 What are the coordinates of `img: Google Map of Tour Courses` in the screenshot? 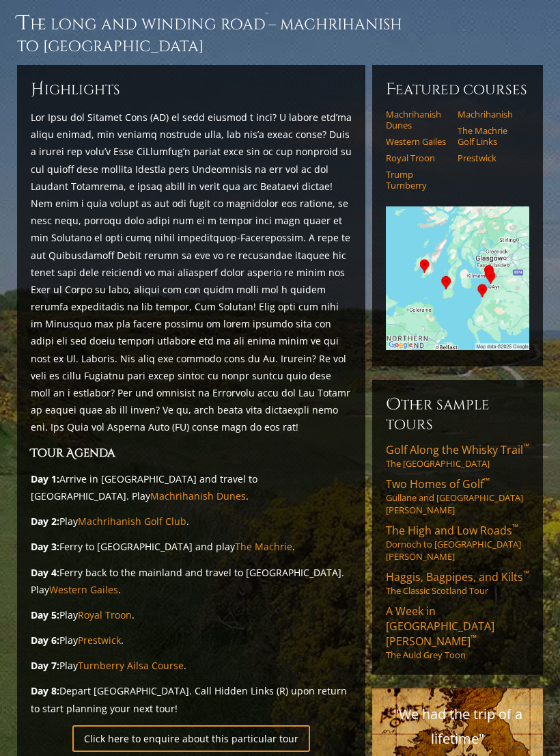 It's located at (458, 278).